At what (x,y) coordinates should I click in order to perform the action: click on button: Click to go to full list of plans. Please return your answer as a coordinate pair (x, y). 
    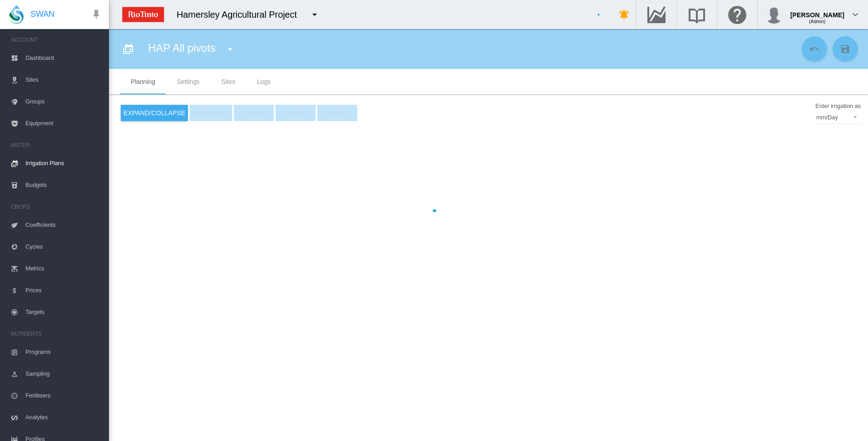
    Looking at the image, I should click on (128, 49).